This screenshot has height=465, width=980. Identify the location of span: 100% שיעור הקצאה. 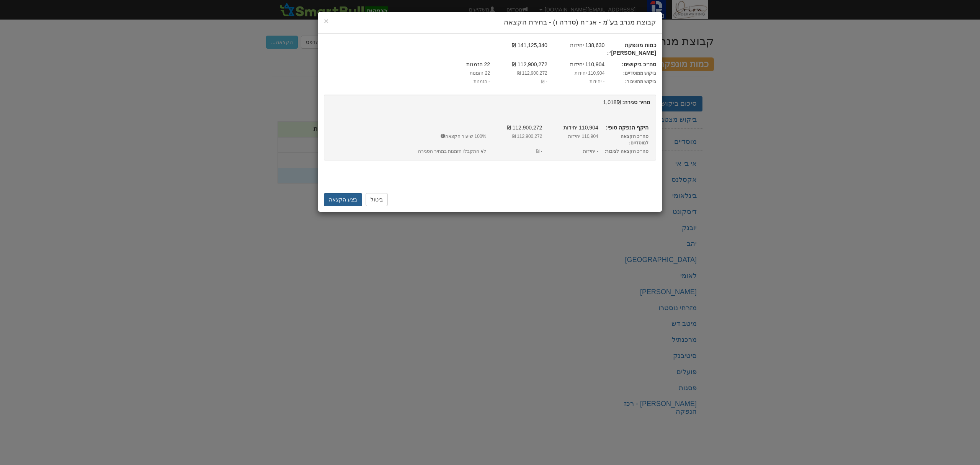
(430, 136).